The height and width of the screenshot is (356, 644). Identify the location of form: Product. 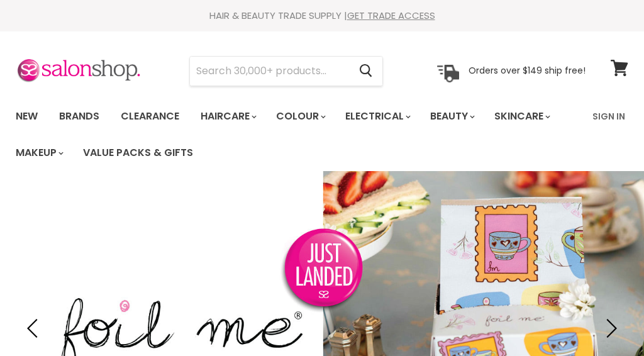
(286, 71).